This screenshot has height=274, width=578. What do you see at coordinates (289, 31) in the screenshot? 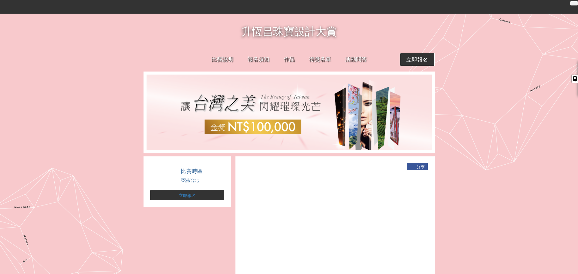
I see `font: 升恆昌珠寶設計大賞` at bounding box center [289, 31].